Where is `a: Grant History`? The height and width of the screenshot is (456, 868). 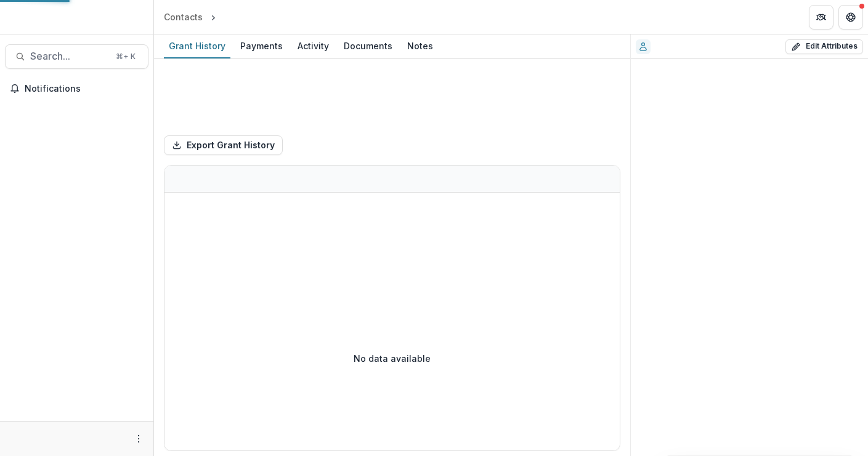
a: Grant History is located at coordinates (197, 46).